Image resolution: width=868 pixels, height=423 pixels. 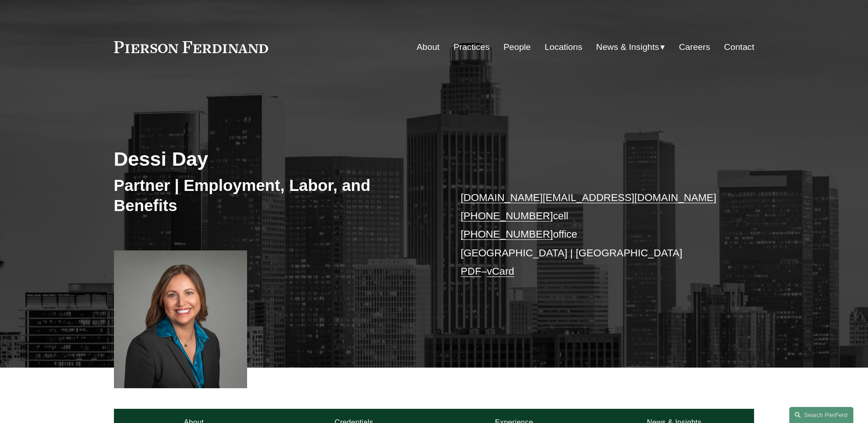 What do you see at coordinates (429, 47) in the screenshot?
I see `a: About` at bounding box center [429, 47].